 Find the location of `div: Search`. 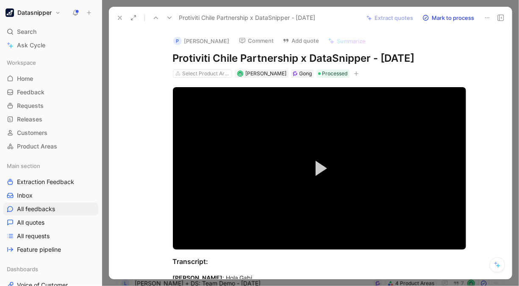

div: Search is located at coordinates (51, 32).